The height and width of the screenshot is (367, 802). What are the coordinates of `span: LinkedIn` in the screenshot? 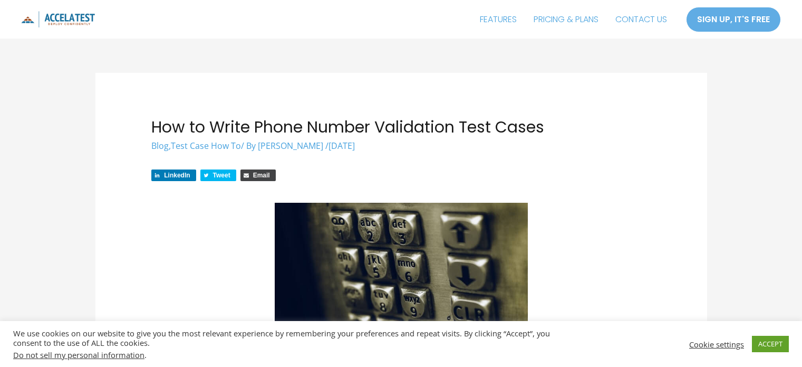 It's located at (177, 175).